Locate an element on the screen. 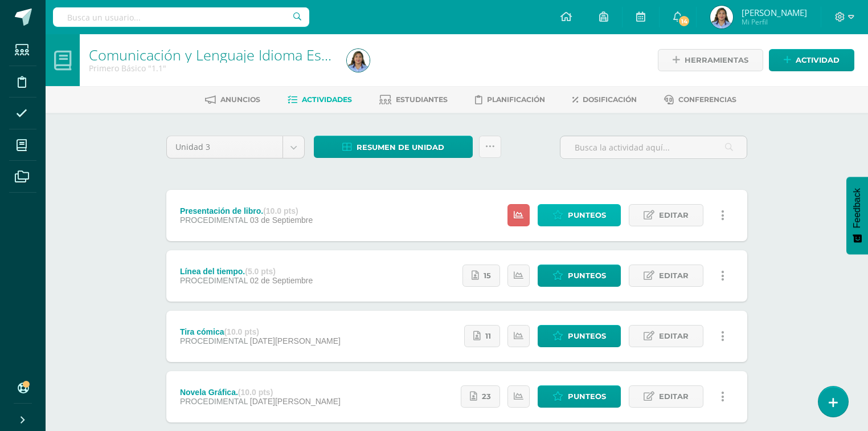 This screenshot has width=868, height=431. a: 15 is located at coordinates (481, 275).